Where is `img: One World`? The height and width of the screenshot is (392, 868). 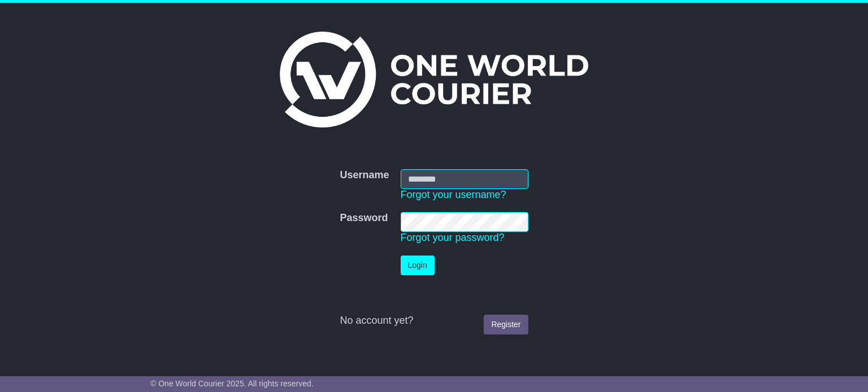
img: One World is located at coordinates (434, 79).